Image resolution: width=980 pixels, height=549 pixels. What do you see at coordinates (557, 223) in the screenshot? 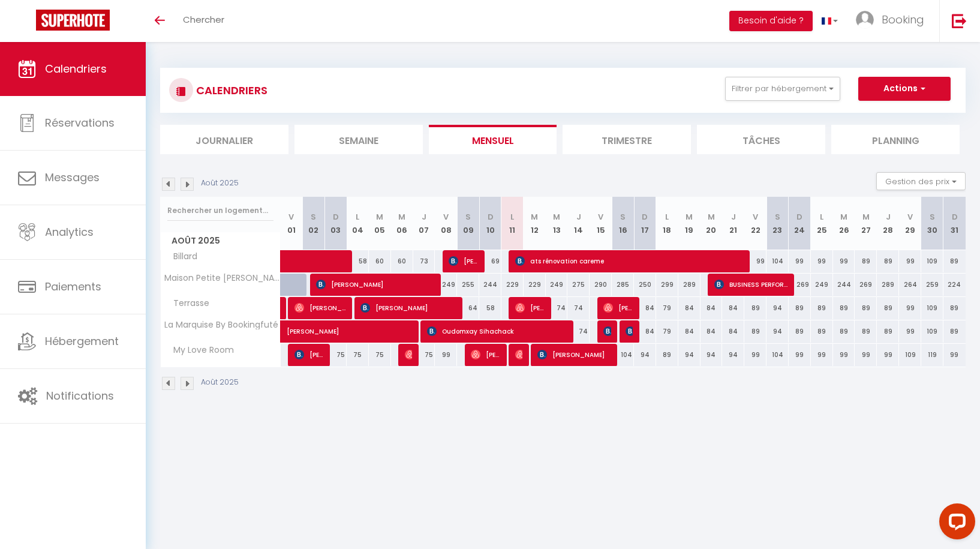
I see `th: 13` at bounding box center [557, 223].